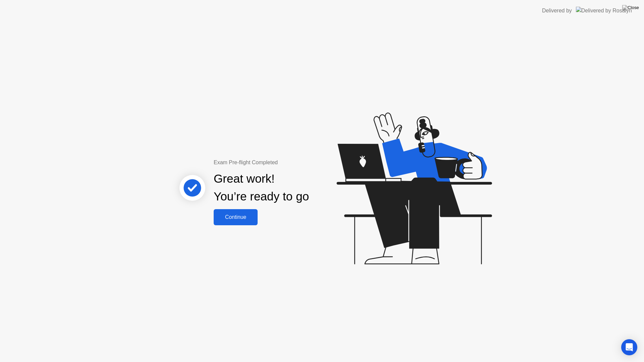  I want to click on button: Continue, so click(236, 217).